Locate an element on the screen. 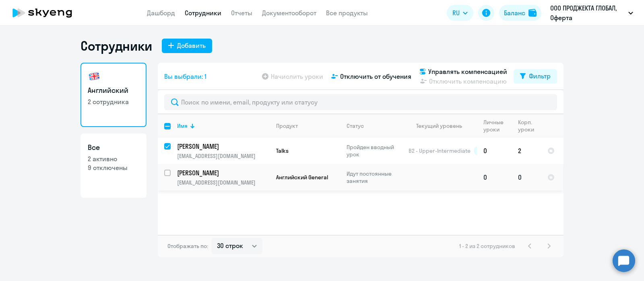 Image resolution: width=644 pixels, height=281 pixels. span: Talks is located at coordinates (282, 151).